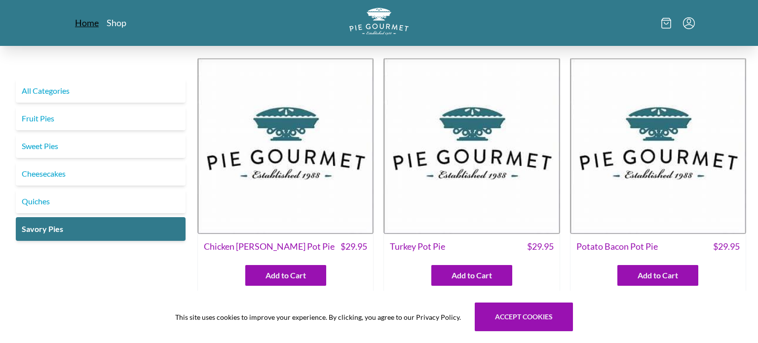 Image resolution: width=758 pixels, height=343 pixels. Describe the element at coordinates (285, 146) in the screenshot. I see `img: Chicken Curry Pot Pie` at that location.